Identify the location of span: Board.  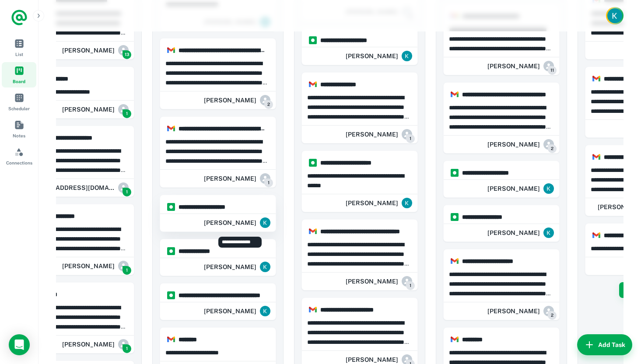
(19, 81).